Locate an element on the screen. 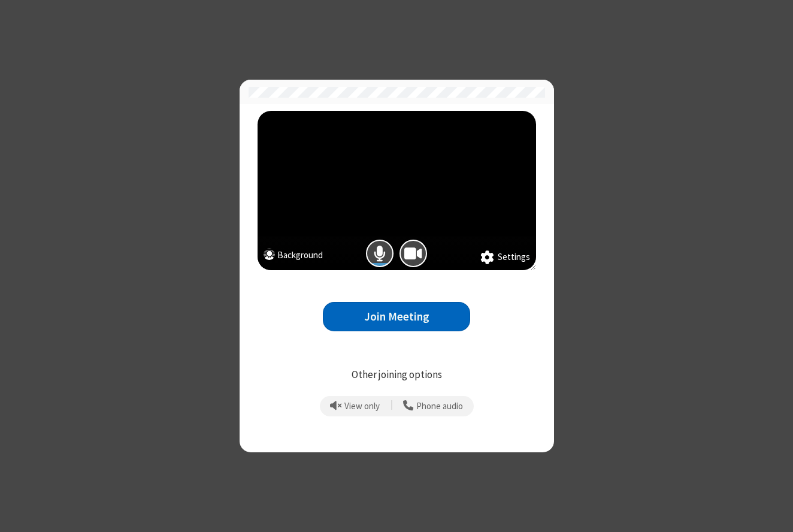 The height and width of the screenshot is (532, 793). button: Prevent echo when there is already an active mic and speaker in the room. is located at coordinates (355, 406).